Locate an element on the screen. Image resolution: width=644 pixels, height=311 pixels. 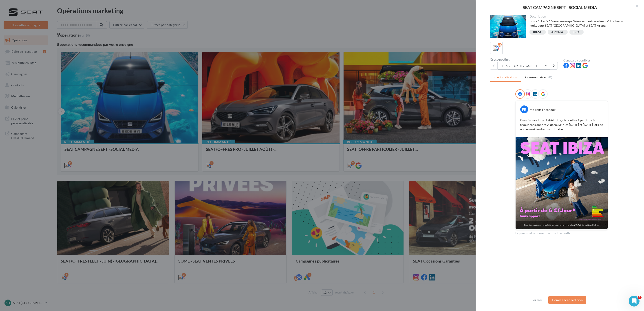
div: SEAT CAMPAGNE SEPT - SOCIAL MEDIA is located at coordinates (560, 8).